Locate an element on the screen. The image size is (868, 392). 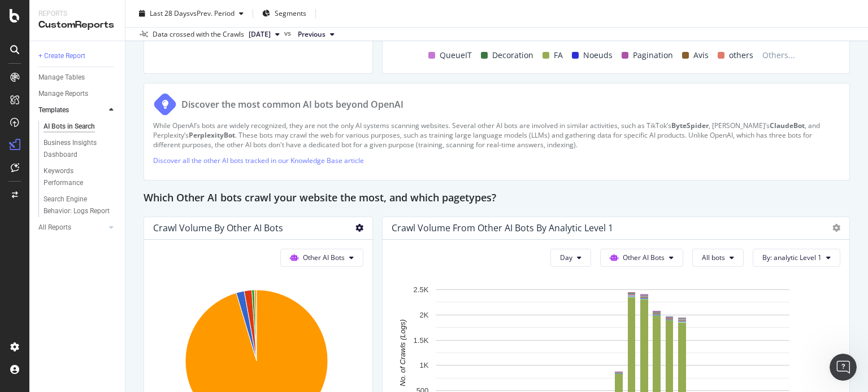
span: vs Prev. Period is located at coordinates (212, 13).